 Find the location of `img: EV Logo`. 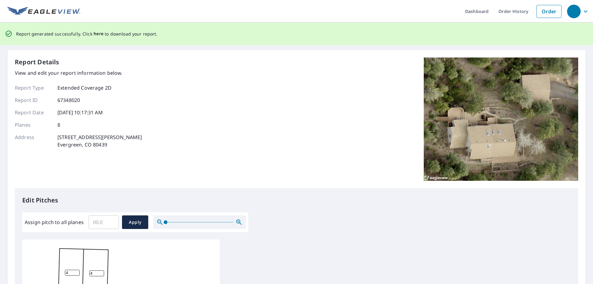

img: EV Logo is located at coordinates (44, 11).